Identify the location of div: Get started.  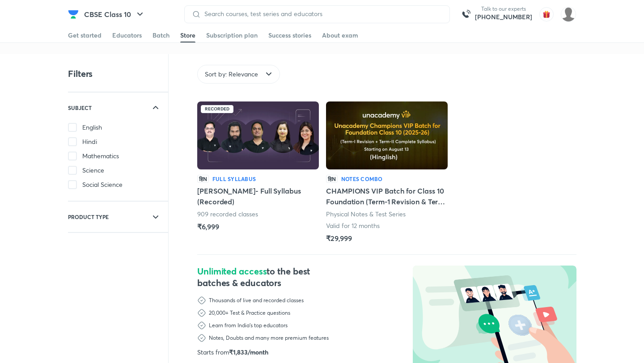
(84, 35).